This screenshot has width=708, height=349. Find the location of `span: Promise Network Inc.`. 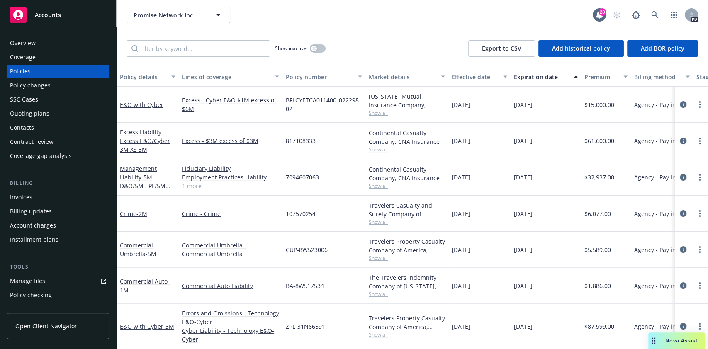

span: Promise Network Inc. is located at coordinates (169, 15).